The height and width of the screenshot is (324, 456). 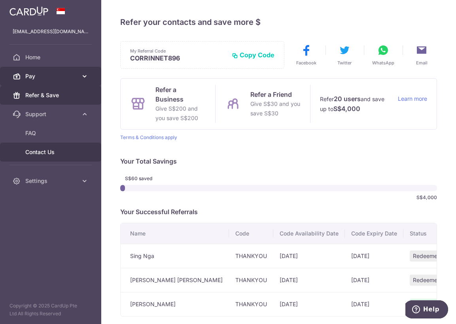 What do you see at coordinates (278, 161) in the screenshot?
I see `p: Your Total Savings` at bounding box center [278, 161].